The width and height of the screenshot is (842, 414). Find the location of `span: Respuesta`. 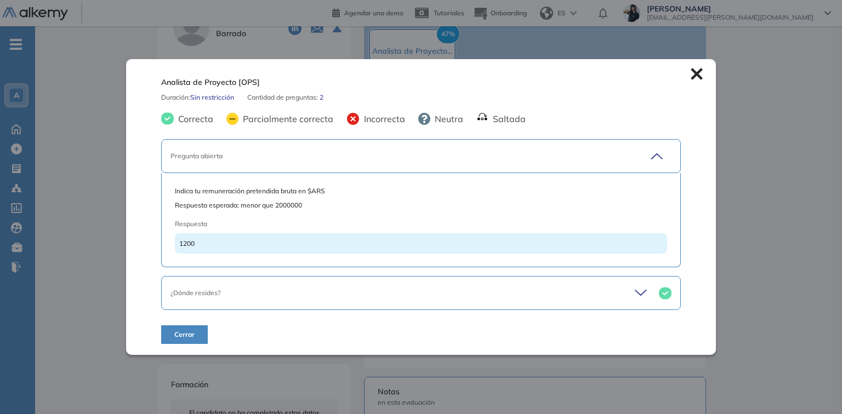

span: Respuesta is located at coordinates (396, 224).